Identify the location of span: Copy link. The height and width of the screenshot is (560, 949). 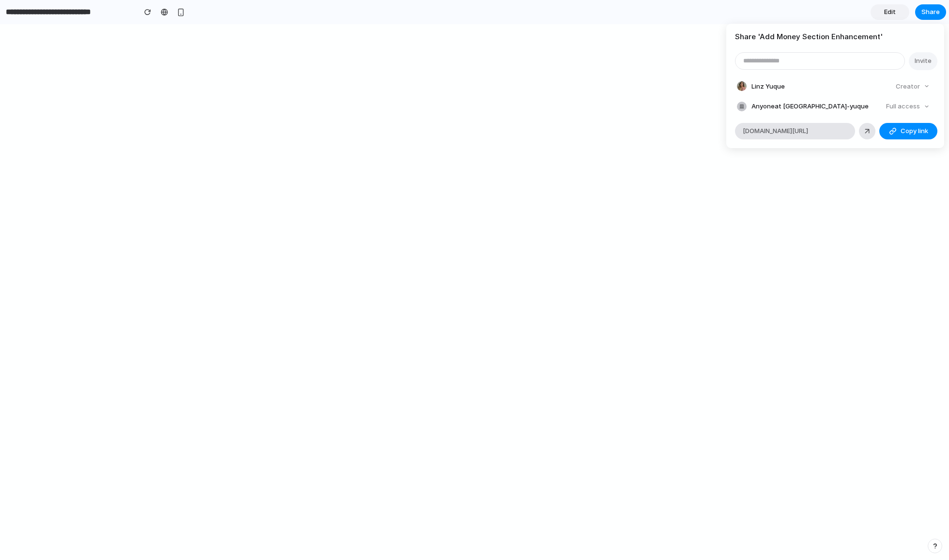
(914, 131).